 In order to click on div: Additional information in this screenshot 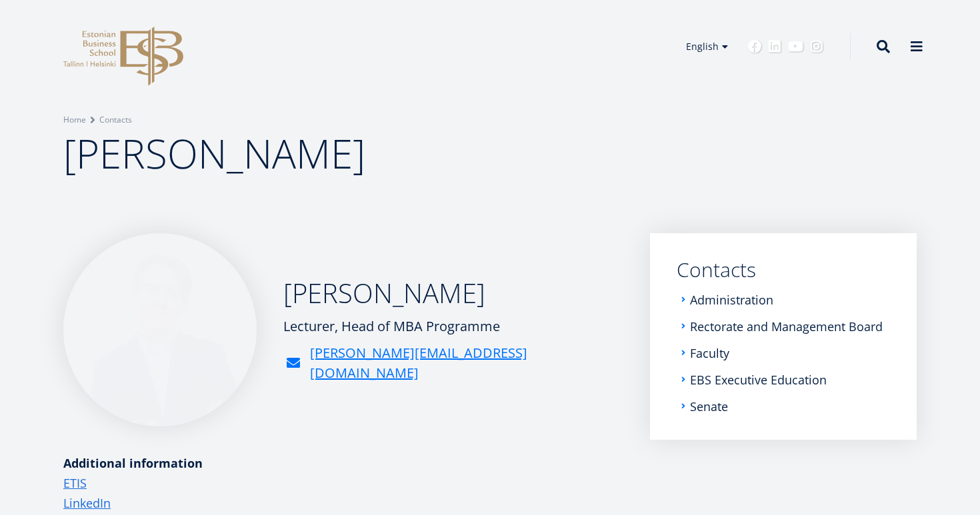, I will do `click(343, 464)`.